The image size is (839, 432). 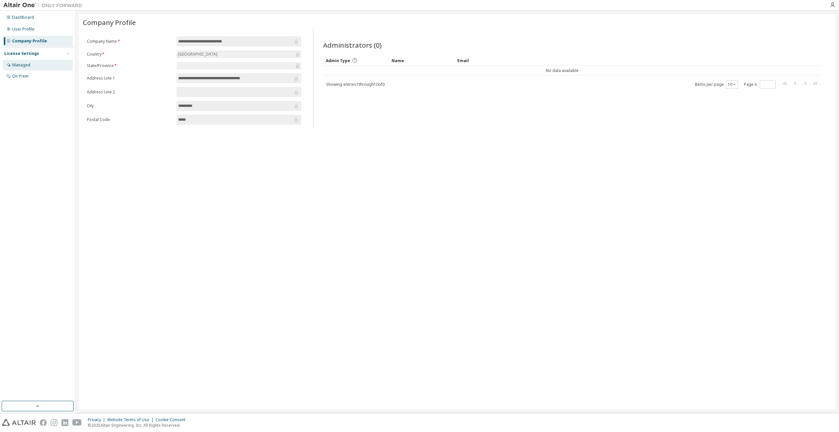 I want to click on div: Email, so click(x=487, y=60).